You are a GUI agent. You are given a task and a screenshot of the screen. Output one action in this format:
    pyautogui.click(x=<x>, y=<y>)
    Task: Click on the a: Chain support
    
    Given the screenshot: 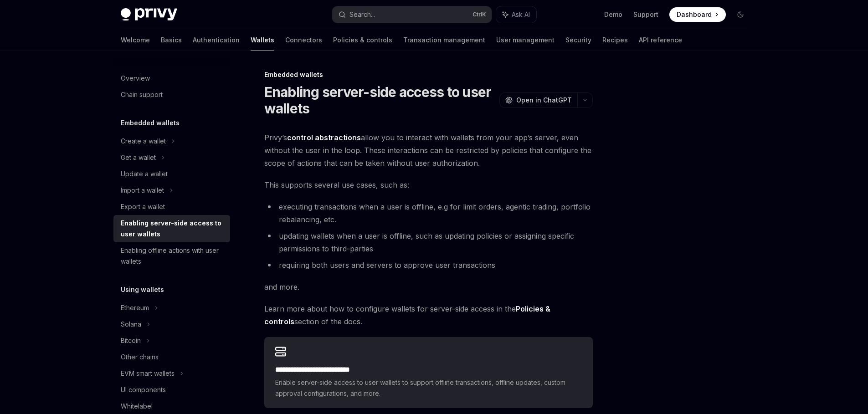 What is the action you would take?
    pyautogui.click(x=172, y=95)
    